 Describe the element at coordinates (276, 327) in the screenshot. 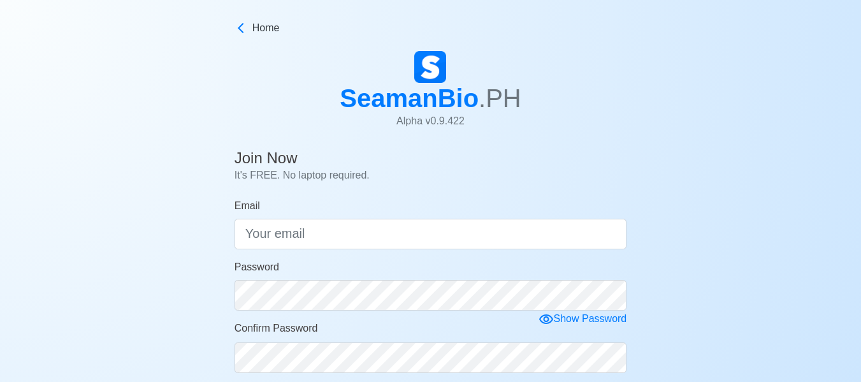

I see `span: Confirm Password` at that location.